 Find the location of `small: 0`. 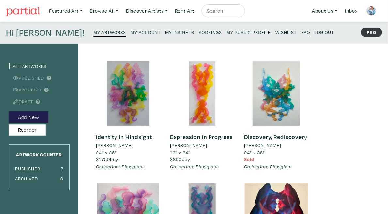

small: 0 is located at coordinates (62, 178).